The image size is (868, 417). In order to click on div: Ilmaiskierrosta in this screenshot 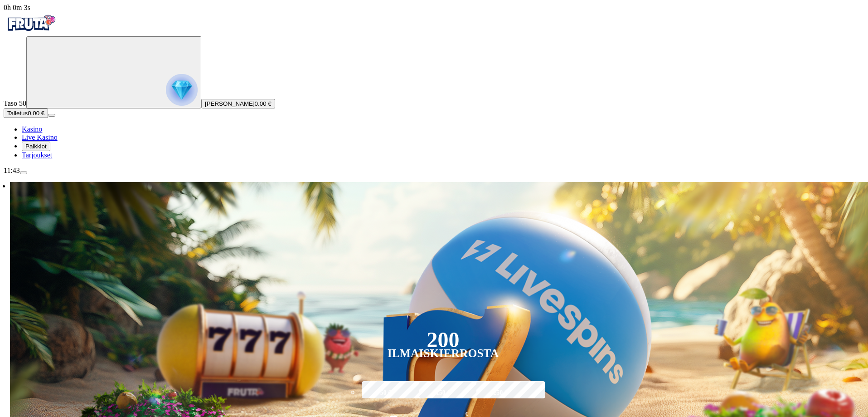, I will do `click(443, 354)`.